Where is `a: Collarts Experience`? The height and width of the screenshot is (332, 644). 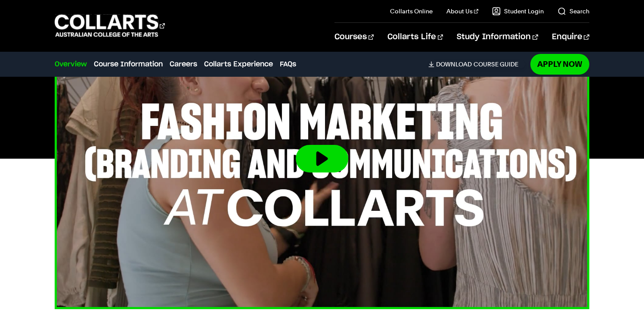 a: Collarts Experience is located at coordinates (238, 64).